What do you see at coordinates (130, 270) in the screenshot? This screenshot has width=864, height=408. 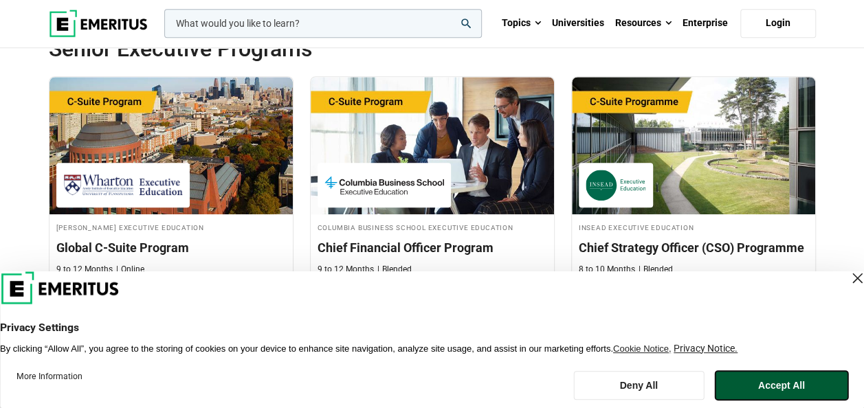 I see `p: Online` at bounding box center [130, 270].